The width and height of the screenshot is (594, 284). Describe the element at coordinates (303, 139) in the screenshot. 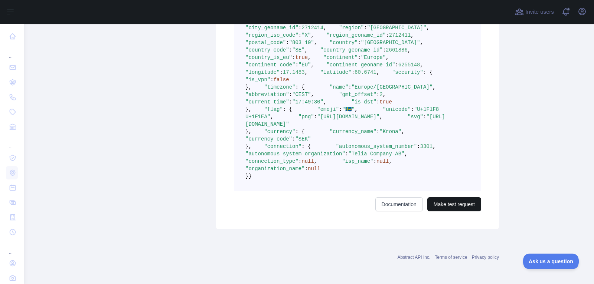

I see `span: "SEK"` at that location.